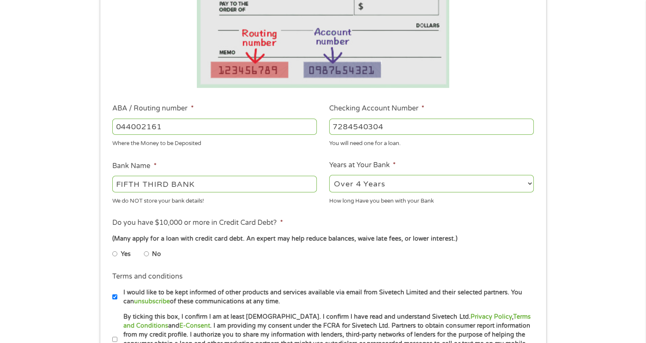  What do you see at coordinates (323, 239) in the screenshot?
I see `div: (Many apply for a loan with credit card debt. An expert may help reduce balances, waive late fees...` at bounding box center [323, 239].